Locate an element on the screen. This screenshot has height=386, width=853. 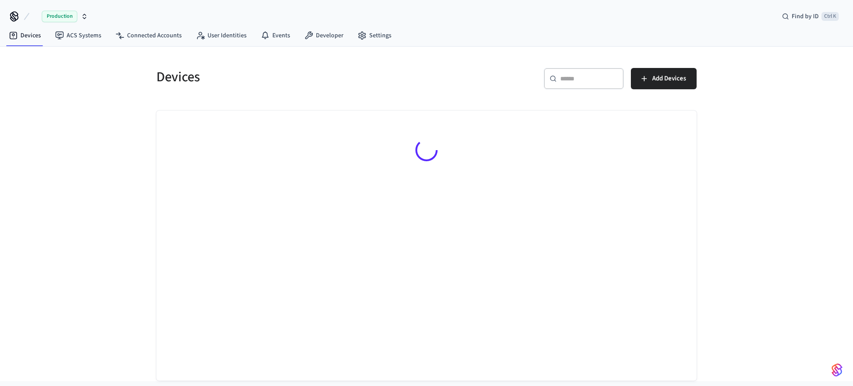
a: Events is located at coordinates (276, 36).